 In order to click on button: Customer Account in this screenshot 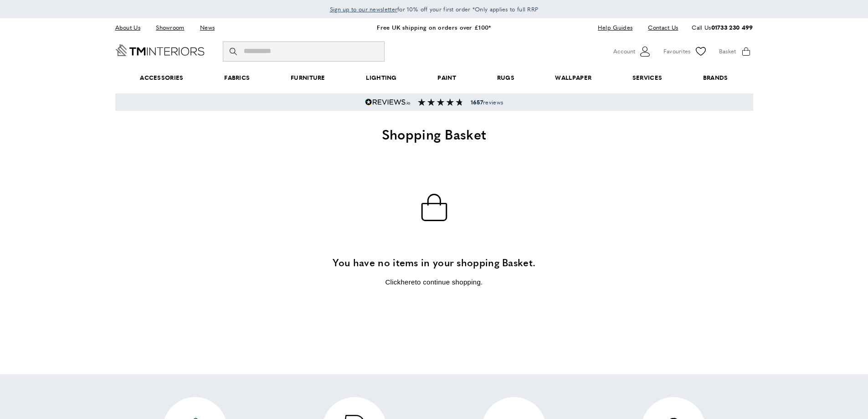, I will do `click(633, 52)`.